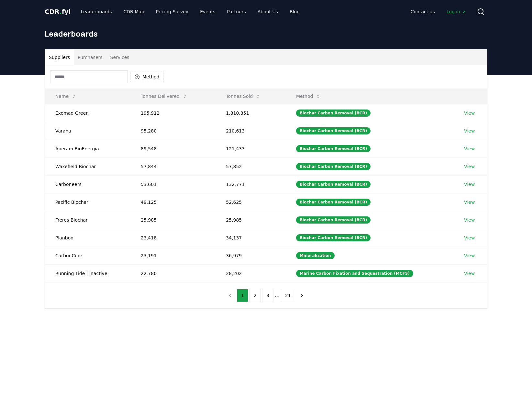  I want to click on td: 28,202, so click(250, 273).